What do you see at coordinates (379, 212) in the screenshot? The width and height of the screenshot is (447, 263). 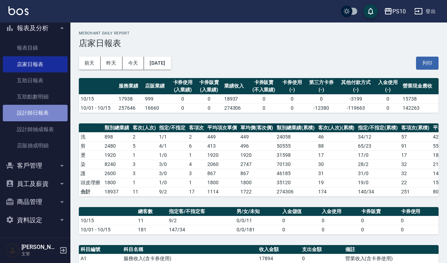 I see `th: 卡券販賣` at bounding box center [379, 212].